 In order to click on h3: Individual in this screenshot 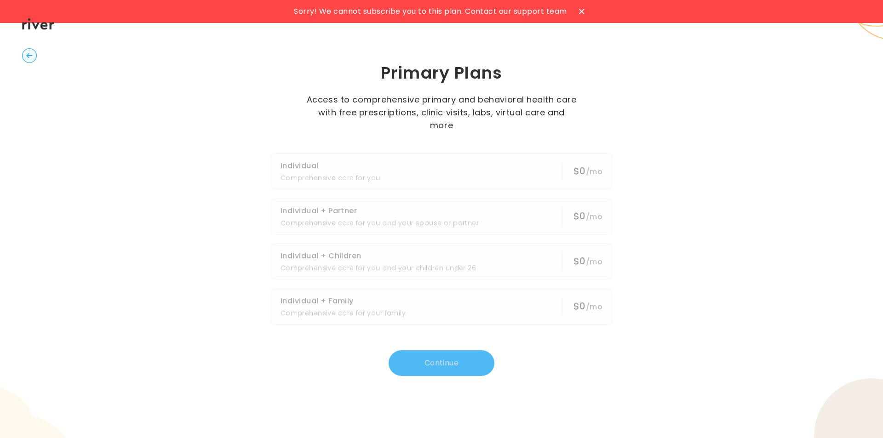, I will do `click(330, 166)`.